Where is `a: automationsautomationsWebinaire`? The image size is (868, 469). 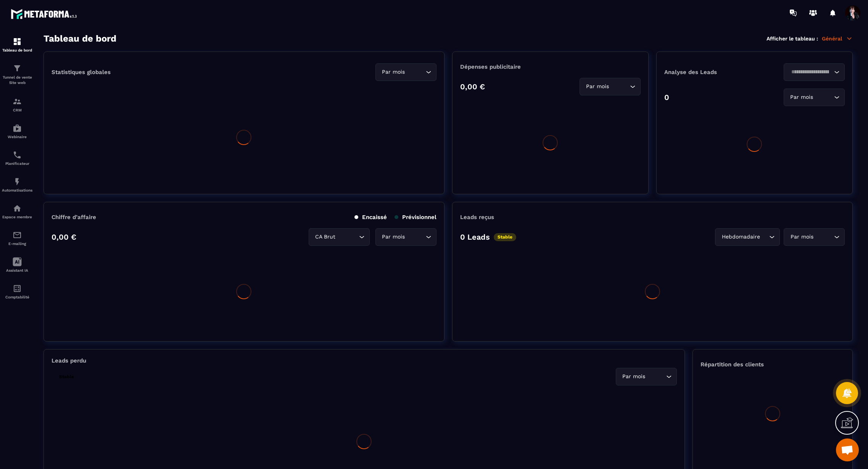
a: automationsautomationsWebinaire is located at coordinates (17, 131).